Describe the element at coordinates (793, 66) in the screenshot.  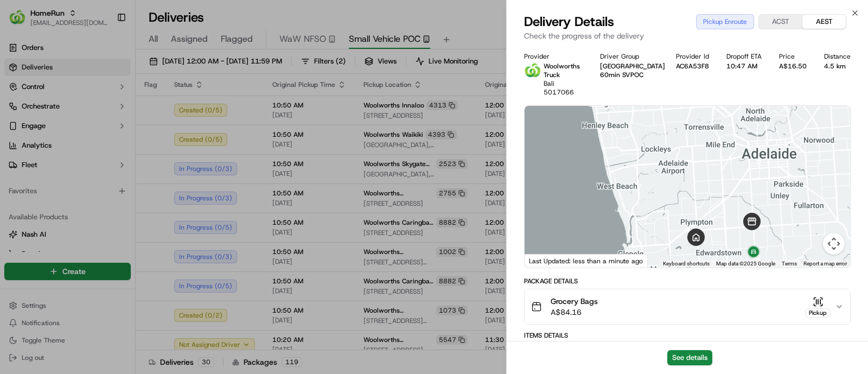
I see `div: A$16.50` at that location.